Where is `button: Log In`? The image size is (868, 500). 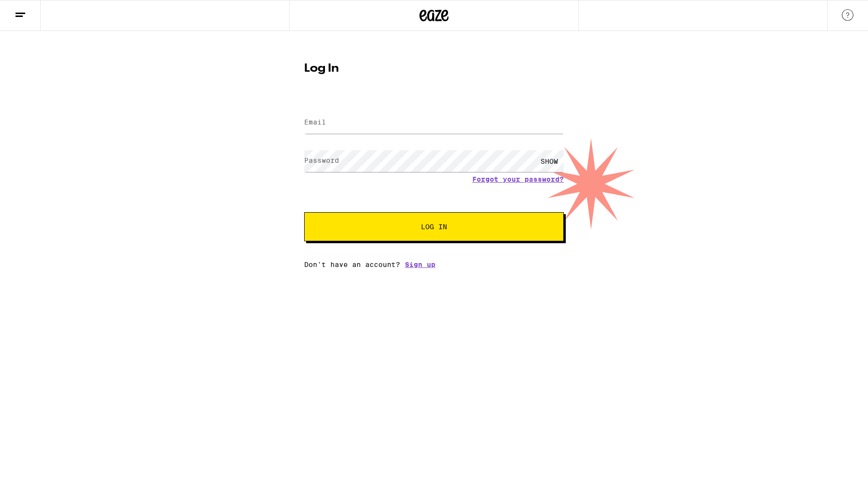 button: Log In is located at coordinates (434, 227).